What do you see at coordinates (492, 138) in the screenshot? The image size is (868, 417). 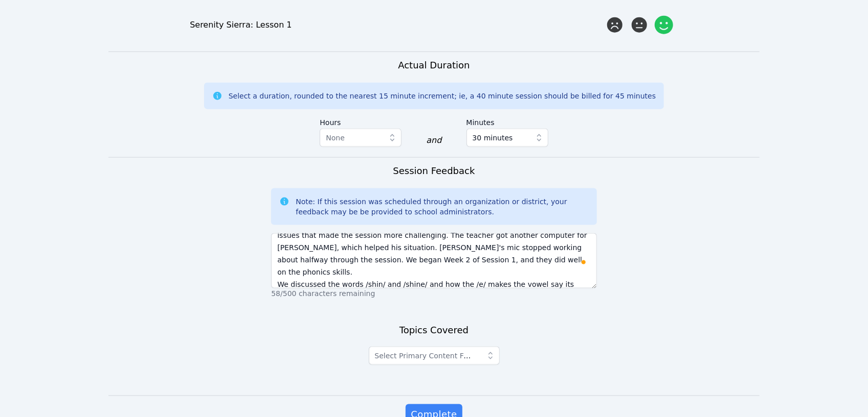 I see `span: 30 minutes` at bounding box center [492, 138].